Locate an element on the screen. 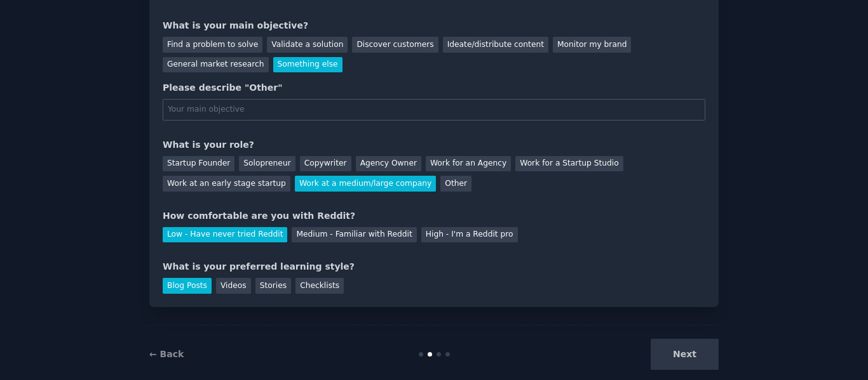  a: ← Back is located at coordinates (166, 354).